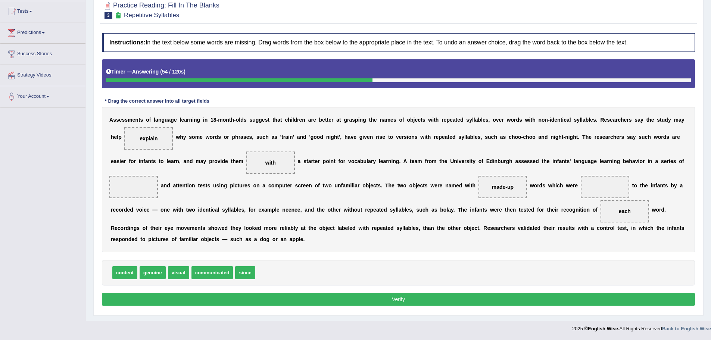 The width and height of the screenshot is (711, 340). I want to click on b: b, so click(480, 120).